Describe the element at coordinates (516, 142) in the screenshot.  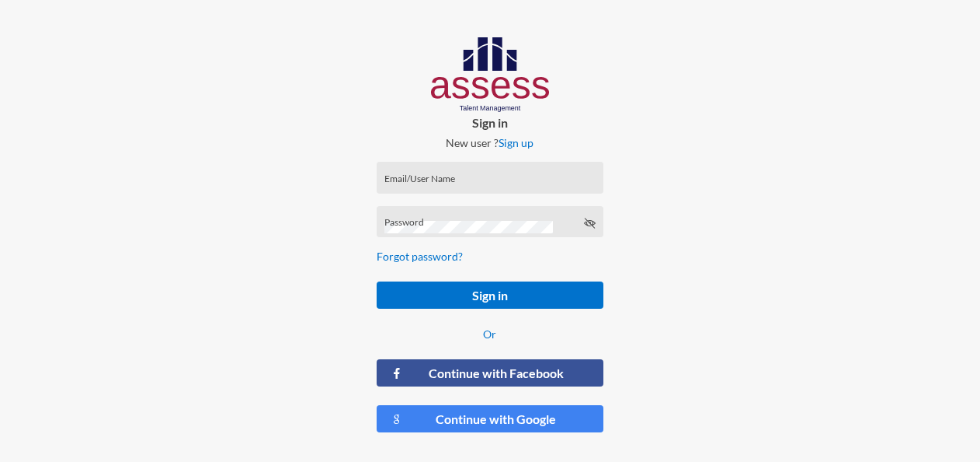
I see `a: Sign up` at that location.